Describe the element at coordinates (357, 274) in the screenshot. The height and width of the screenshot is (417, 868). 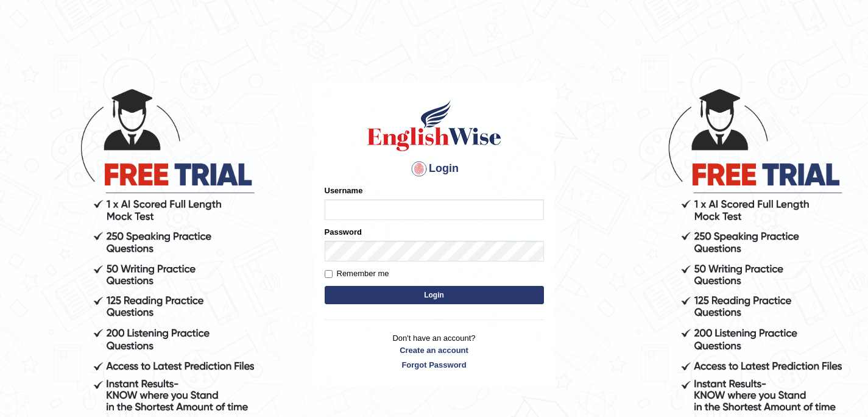
I see `label: Remember me` at that location.